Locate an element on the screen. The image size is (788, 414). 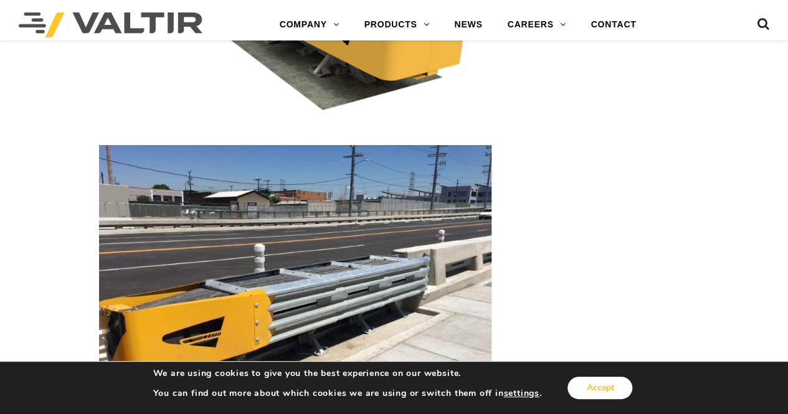
p: We are using cookies to give you the best experience on our website. is located at coordinates (347, 374).